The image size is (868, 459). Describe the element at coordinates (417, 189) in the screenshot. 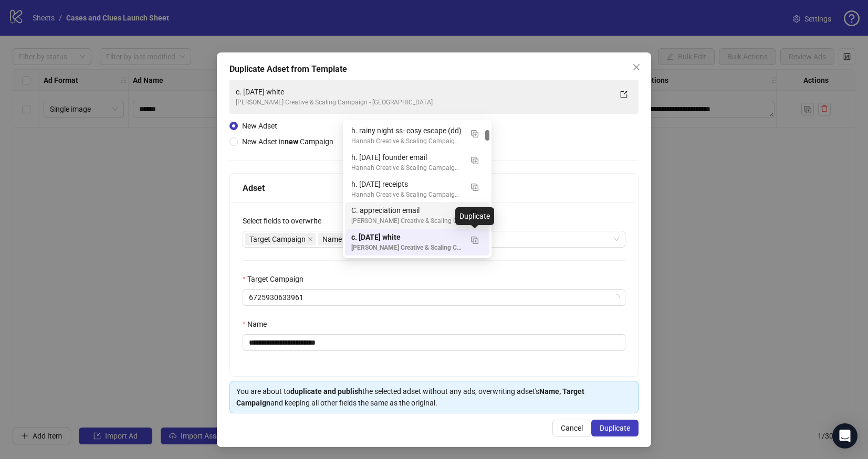

I see `div: h. halloween receipts` at that location.